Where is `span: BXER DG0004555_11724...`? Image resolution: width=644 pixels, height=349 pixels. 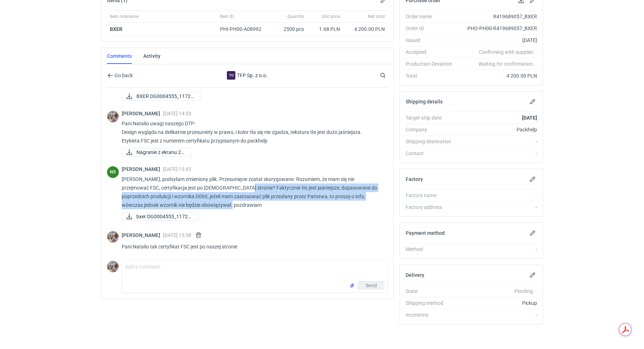
span: BXER DG0004555_11724... is located at coordinates (165, 96).